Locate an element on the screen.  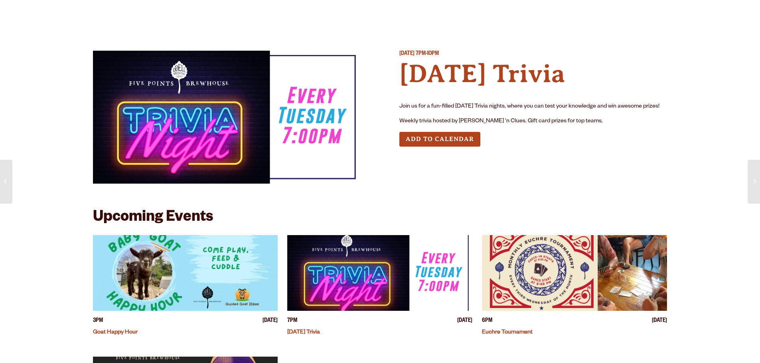
span: Impact is located at coordinates (537, 13).